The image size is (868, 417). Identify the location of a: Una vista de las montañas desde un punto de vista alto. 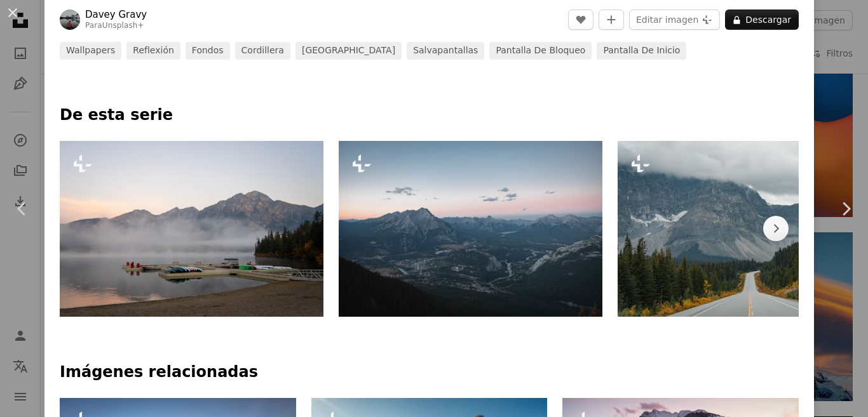
(470, 228).